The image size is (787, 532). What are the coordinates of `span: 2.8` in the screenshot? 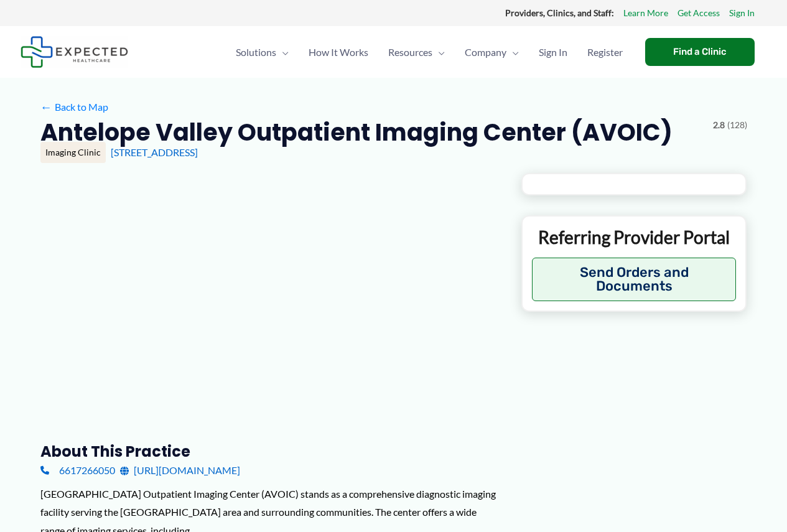 It's located at (719, 125).